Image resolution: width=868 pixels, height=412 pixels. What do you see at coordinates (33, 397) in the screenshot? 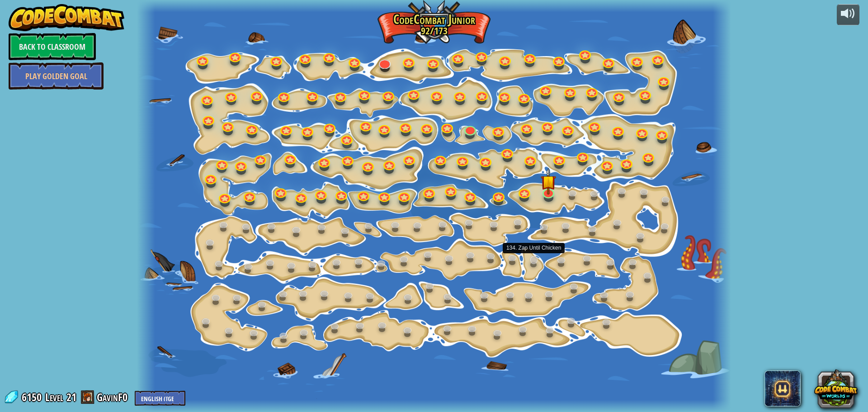
I see `span: 6150` at bounding box center [33, 397].